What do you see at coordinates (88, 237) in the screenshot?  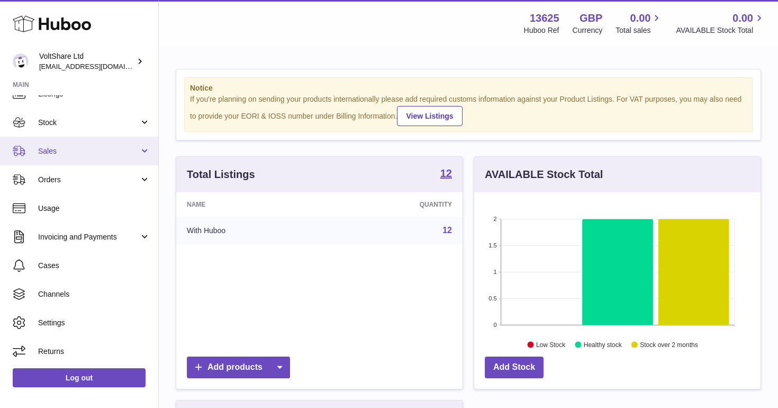 I see `span: Invoicing and Payments` at bounding box center [88, 237].